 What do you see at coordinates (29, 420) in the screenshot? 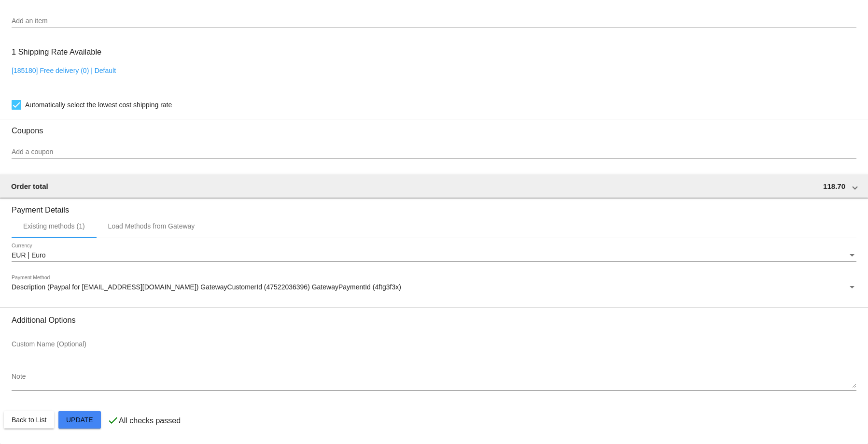
I see `button: Back to List` at bounding box center [29, 420].